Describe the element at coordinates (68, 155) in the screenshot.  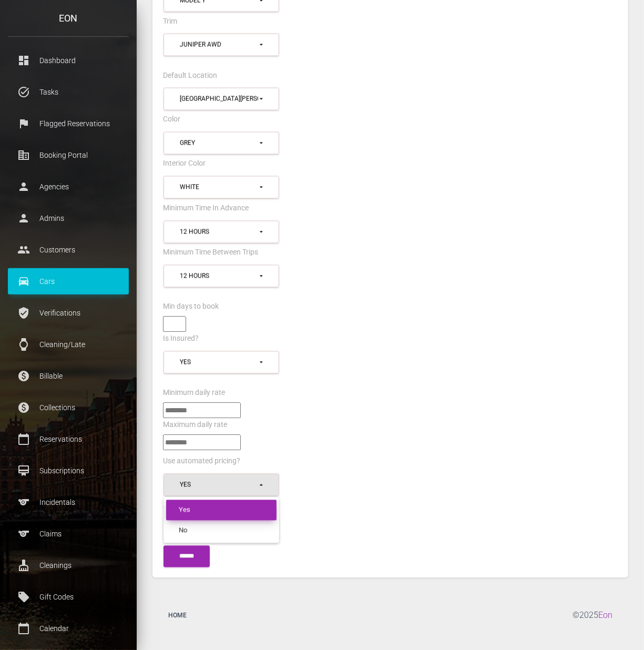
I see `p: Booking Portal` at that location.